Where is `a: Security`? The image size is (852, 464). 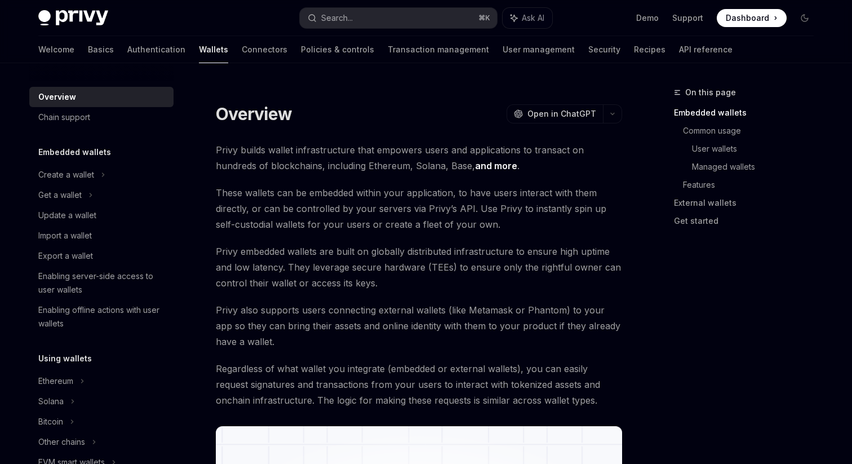 a: Security is located at coordinates (604, 50).